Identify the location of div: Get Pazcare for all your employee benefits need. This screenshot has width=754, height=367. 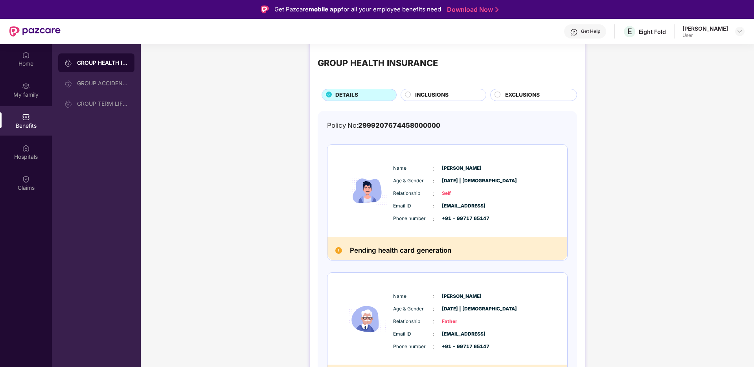
(358, 9).